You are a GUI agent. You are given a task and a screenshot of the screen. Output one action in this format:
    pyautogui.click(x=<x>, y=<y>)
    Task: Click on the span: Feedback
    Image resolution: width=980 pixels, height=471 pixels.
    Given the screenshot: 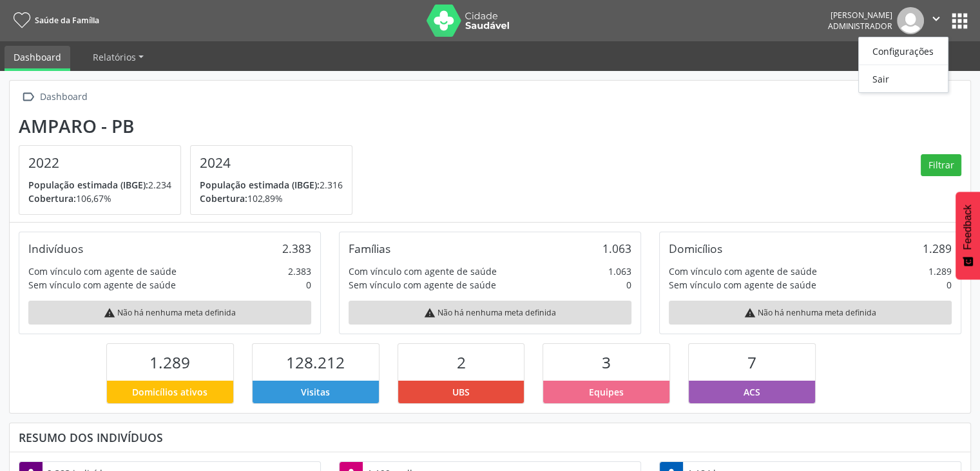 What is the action you would take?
    pyautogui.click(x=968, y=227)
    